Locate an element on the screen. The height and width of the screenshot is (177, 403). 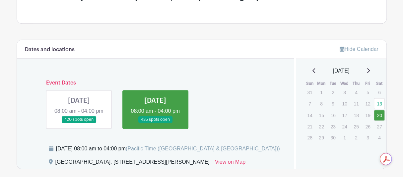
p: 16 is located at coordinates (333, 115).